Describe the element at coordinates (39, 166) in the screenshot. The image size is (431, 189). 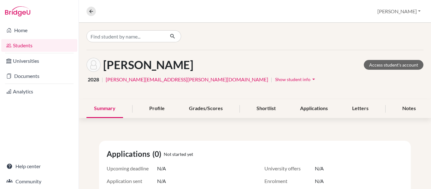
I see `a: Help center` at that location.